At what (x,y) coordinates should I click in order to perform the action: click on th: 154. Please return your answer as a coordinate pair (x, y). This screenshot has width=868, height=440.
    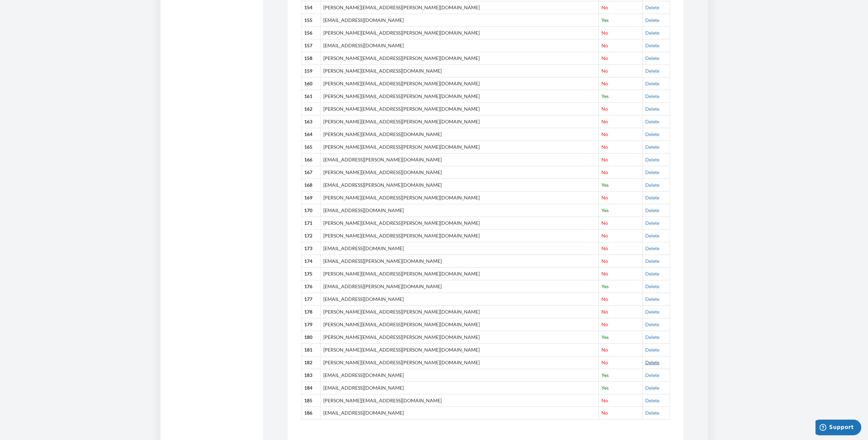
    Looking at the image, I should click on (311, 7).